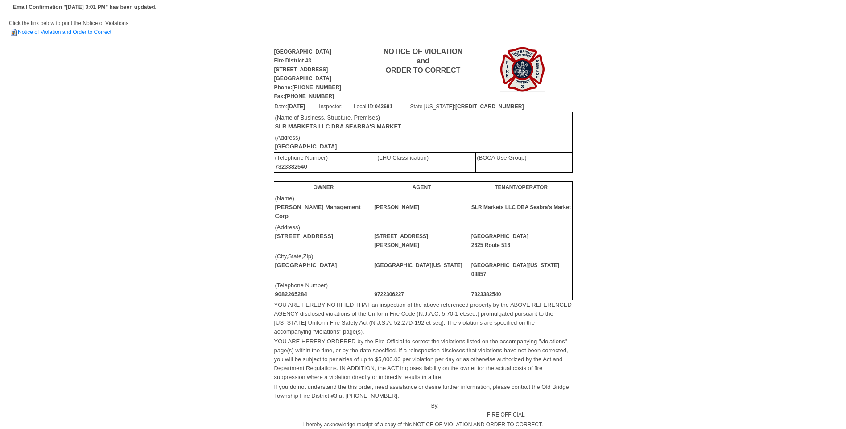 This screenshot has height=429, width=846. What do you see at coordinates (323, 187) in the screenshot?
I see `b: OWNER` at bounding box center [323, 187].